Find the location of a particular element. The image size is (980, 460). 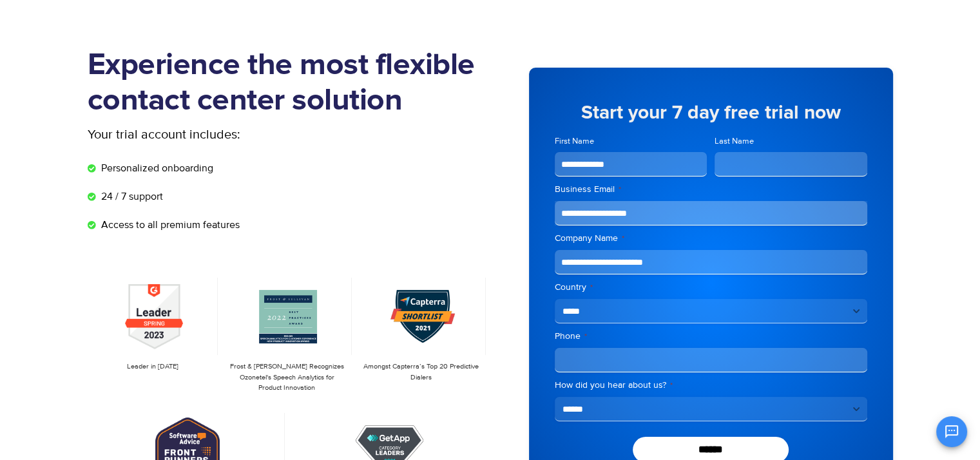

button: Open chat is located at coordinates (952, 432).